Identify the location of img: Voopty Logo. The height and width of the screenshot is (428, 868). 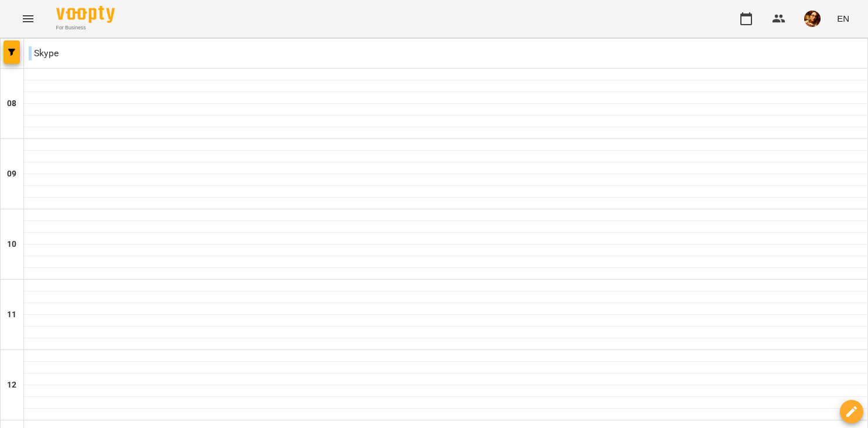
(85, 14).